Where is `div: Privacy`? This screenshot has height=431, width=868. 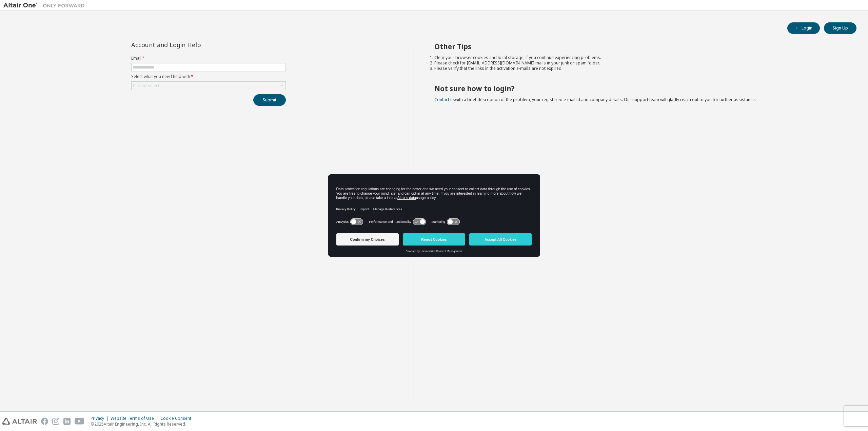
div: Privacy is located at coordinates (101, 419).